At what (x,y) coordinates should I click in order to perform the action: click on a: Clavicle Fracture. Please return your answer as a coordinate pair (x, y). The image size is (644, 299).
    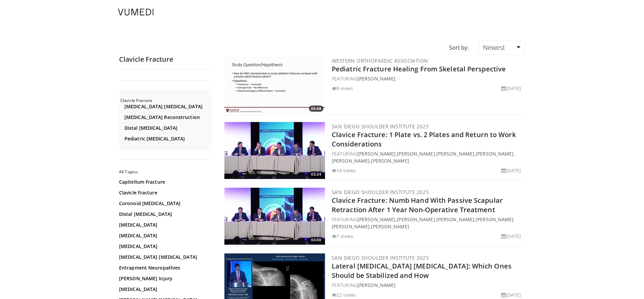
    Looking at the image, I should click on (164, 193).